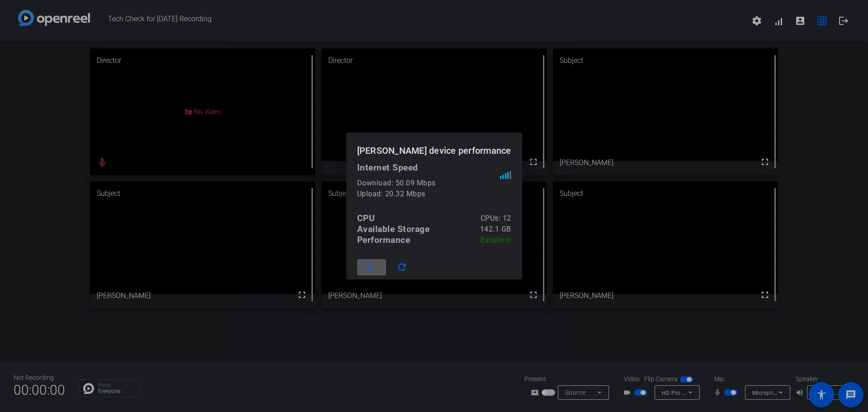  What do you see at coordinates (369, 267) in the screenshot?
I see `mat-icon: close` at bounding box center [369, 267].